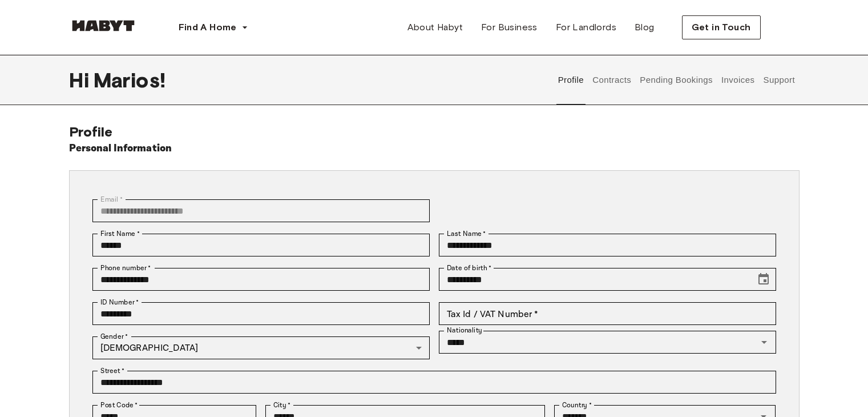 The height and width of the screenshot is (417, 868). I want to click on label: Post Code, so click(119, 405).